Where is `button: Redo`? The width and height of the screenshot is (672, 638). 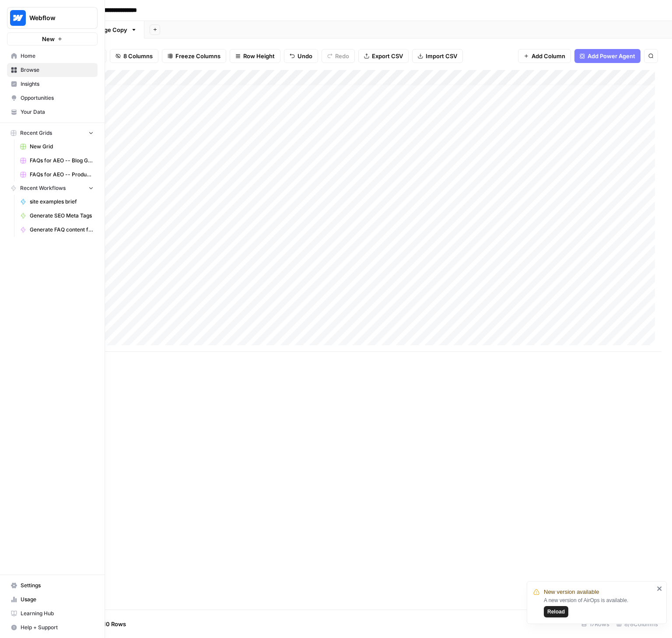 button: Redo is located at coordinates (338, 56).